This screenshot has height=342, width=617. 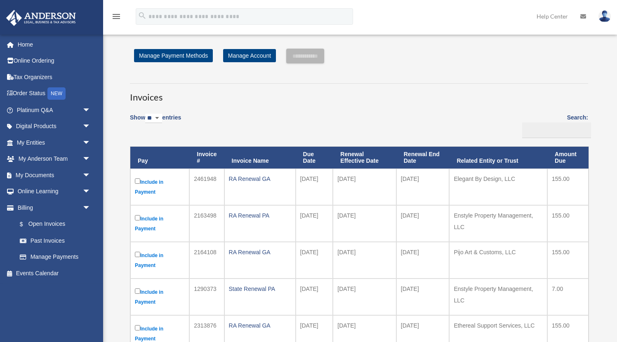 What do you see at coordinates (41, 18) in the screenshot?
I see `img: Anderson Advisors Platinum Portal` at bounding box center [41, 18].